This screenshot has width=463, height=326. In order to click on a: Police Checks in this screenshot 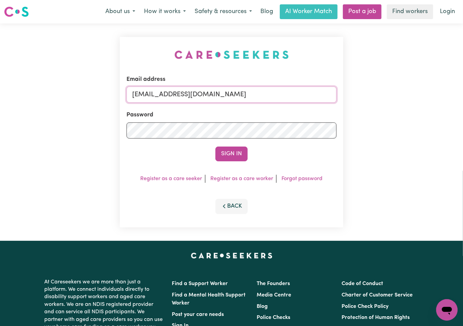, I will do `click(274, 318)`.